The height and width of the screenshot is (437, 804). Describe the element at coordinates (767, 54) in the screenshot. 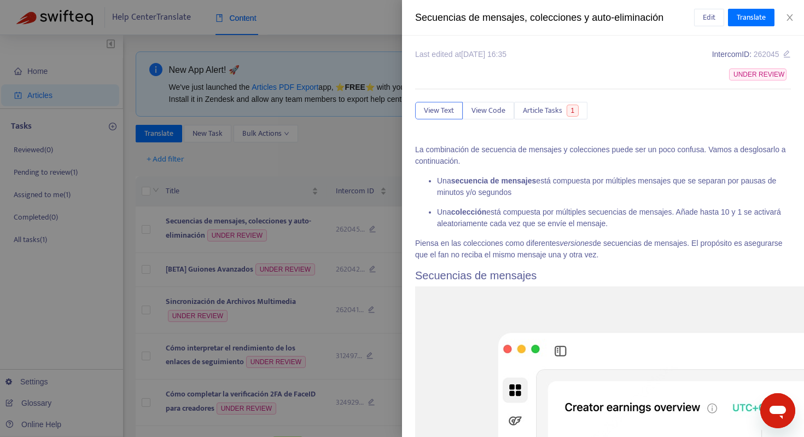

I see `span: 262045` at that location.